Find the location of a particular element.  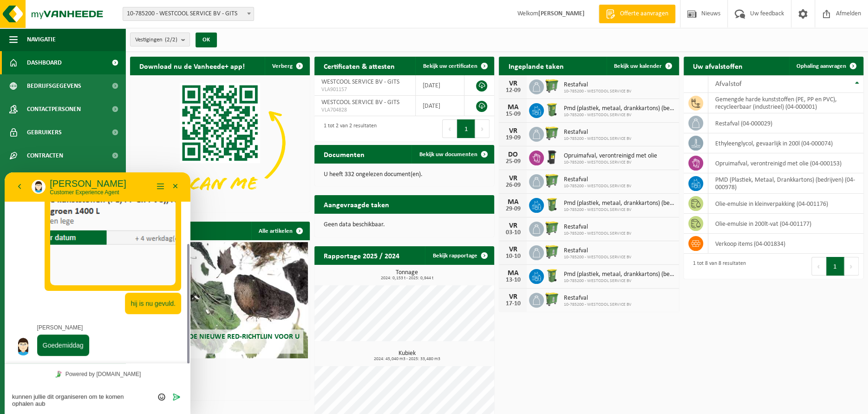

img: WB-0240-HPE-BK-01 is located at coordinates (552, 157).